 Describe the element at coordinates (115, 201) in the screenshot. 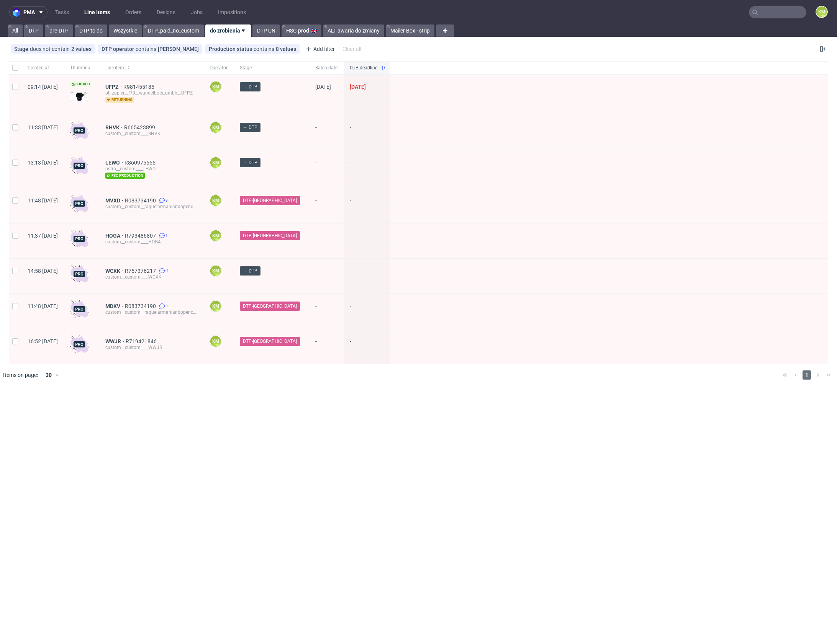

I see `a: MVXD` at that location.